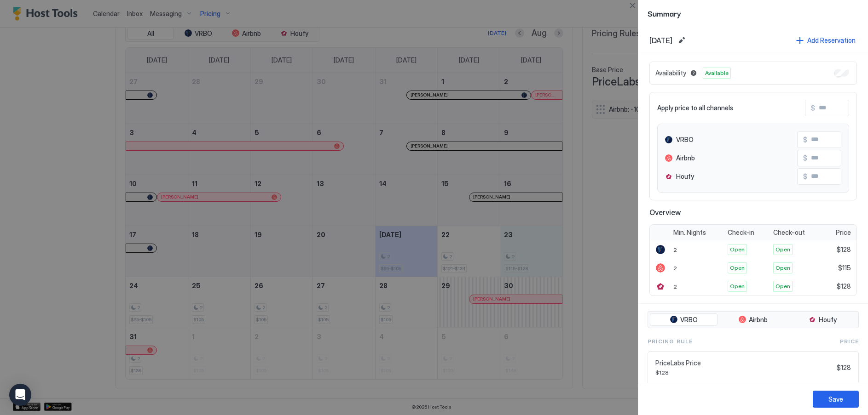  Describe the element at coordinates (689, 232) in the screenshot. I see `span: Min. Nights` at that location.